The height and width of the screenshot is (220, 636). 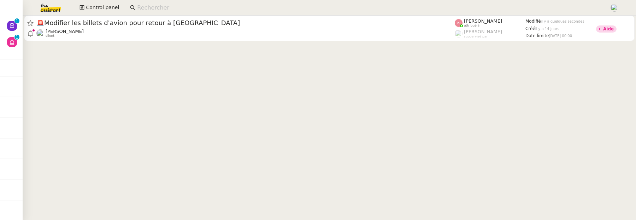 I want to click on img: svg, so click(x=459, y=23).